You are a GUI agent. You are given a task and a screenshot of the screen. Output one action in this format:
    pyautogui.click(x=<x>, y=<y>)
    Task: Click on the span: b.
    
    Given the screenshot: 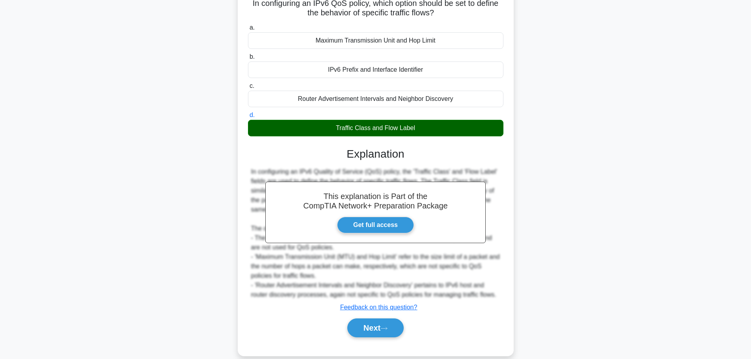 What is the action you would take?
    pyautogui.click(x=252, y=56)
    